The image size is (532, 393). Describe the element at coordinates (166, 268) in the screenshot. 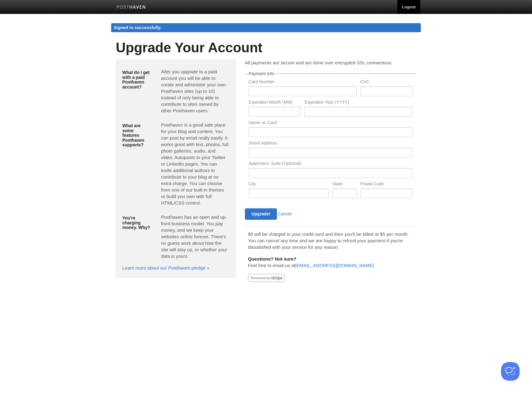

I see `a: Learn more about our Posthaven pledge »` at that location.